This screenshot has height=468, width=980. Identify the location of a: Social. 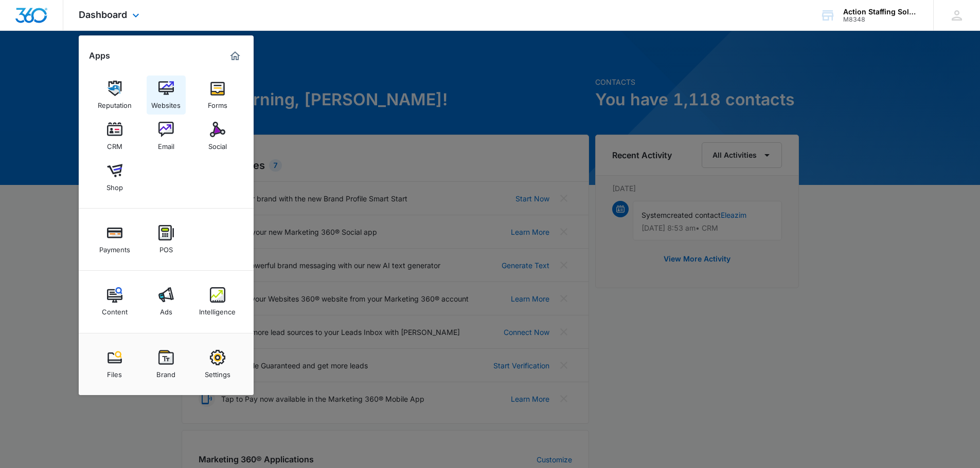
(218, 136).